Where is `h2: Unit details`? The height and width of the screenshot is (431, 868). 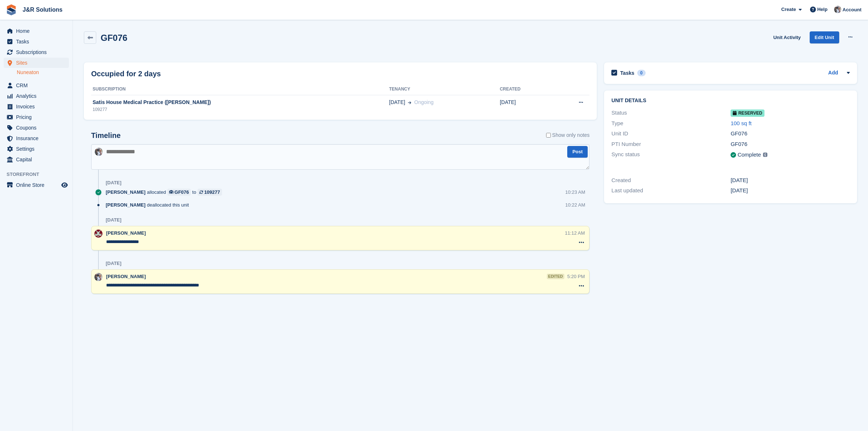 h2: Unit details is located at coordinates (731, 101).